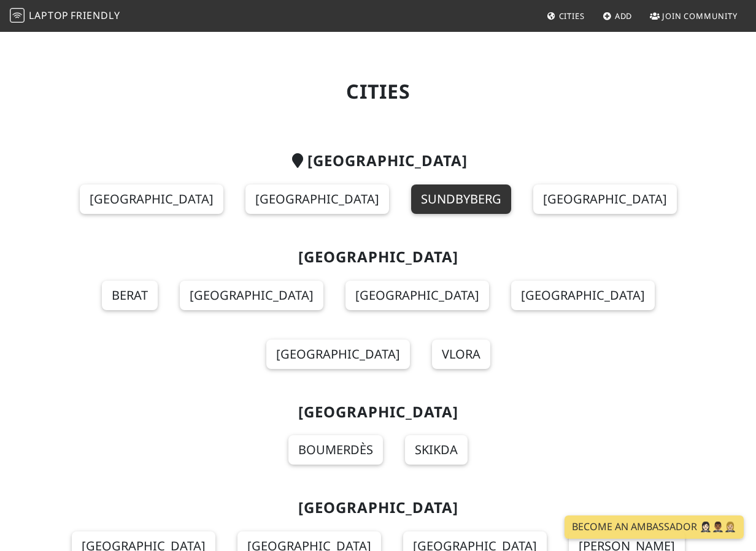  I want to click on a: Cities, so click(565, 16).